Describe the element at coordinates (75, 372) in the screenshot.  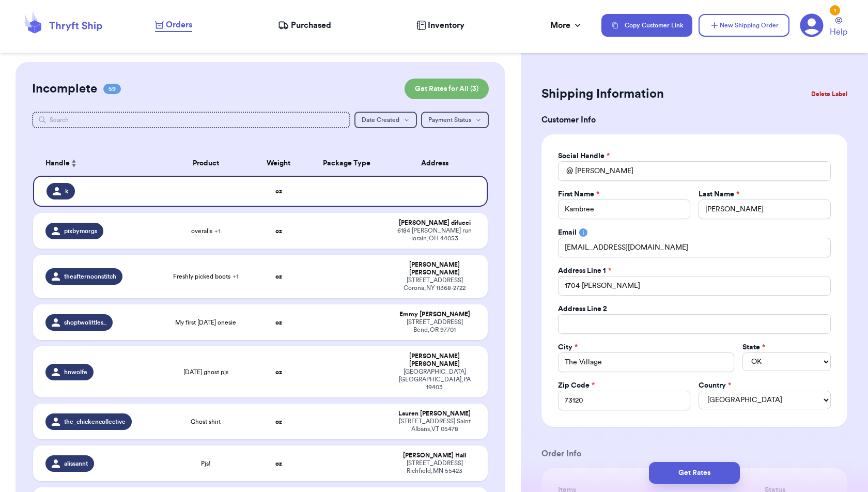
I see `span: hnwolfe` at that location.